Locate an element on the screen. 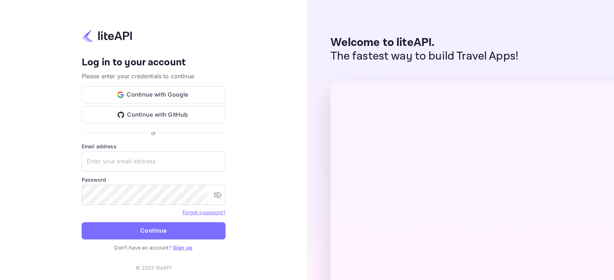 The height and width of the screenshot is (280, 614). button: Continue with Google is located at coordinates (154, 95).